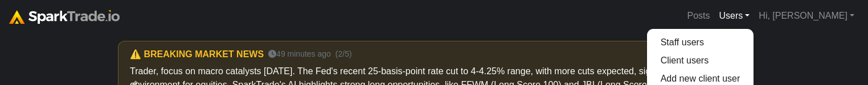  I want to click on img: sparktrade.png, so click(65, 17).